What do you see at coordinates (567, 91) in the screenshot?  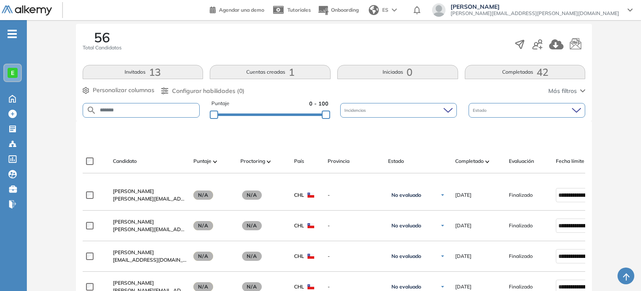 I see `button: Más filtros` at bounding box center [567, 91].